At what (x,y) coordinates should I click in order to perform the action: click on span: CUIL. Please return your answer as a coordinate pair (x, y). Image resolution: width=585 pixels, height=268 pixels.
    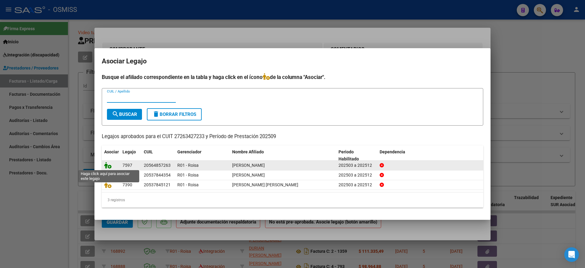
    Looking at the image, I should click on (148, 152).